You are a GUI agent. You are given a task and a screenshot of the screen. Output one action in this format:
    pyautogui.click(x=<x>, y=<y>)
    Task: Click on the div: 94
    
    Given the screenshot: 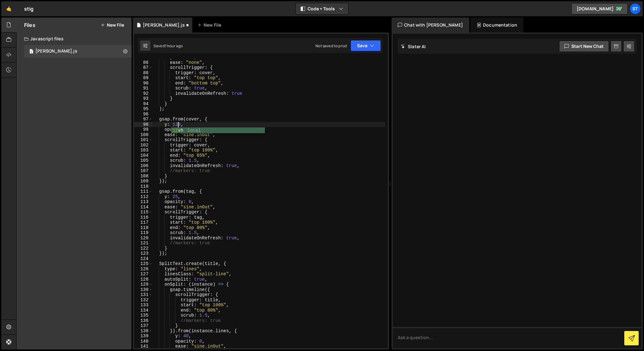 What is the action you would take?
    pyautogui.click(x=143, y=104)
    